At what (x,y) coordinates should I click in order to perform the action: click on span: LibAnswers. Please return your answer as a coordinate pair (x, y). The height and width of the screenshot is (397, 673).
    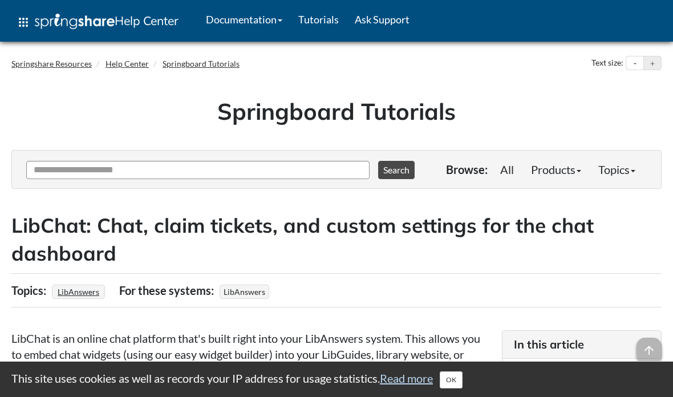
    Looking at the image, I should click on (244, 291).